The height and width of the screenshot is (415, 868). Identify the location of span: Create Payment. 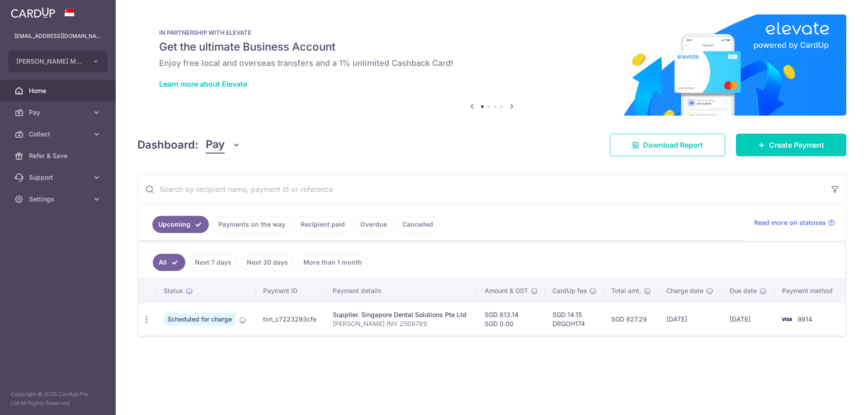
(796, 145).